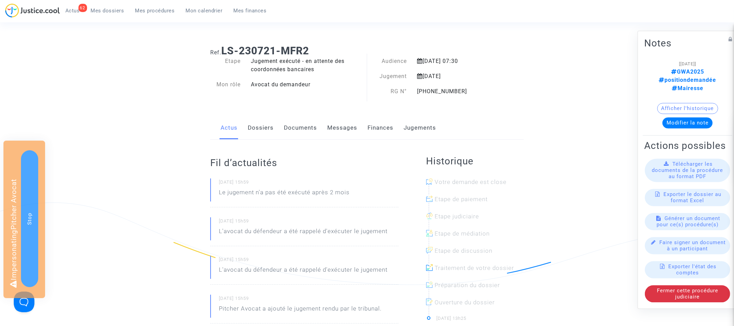 Image resolution: width=734 pixels, height=326 pixels. Describe the element at coordinates (688, 123) in the screenshot. I see `button: Modifier la note` at that location.